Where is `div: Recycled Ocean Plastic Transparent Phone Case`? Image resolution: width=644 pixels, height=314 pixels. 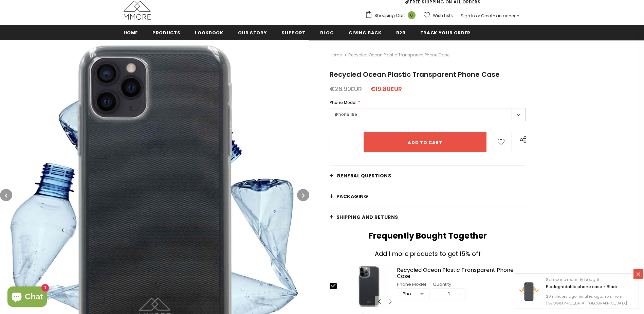 div: Recycled Ocean Plastic Transparent Phone Case is located at coordinates (461, 273).